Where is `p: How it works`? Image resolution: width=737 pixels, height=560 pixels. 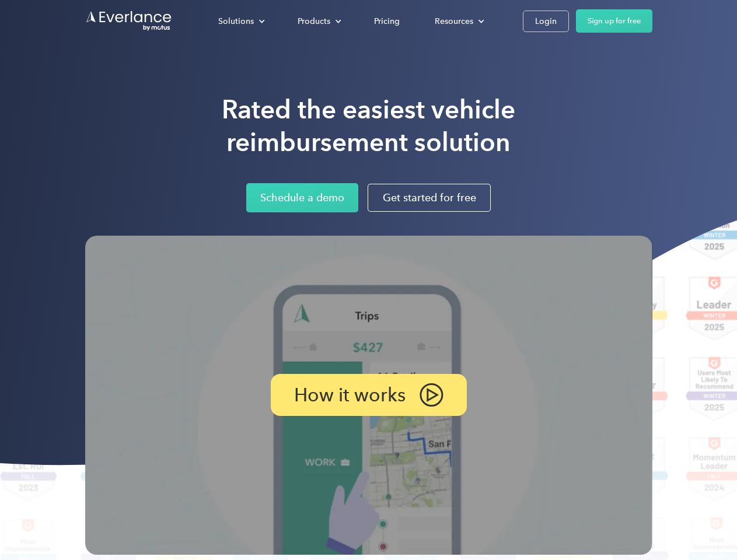 p: How it works is located at coordinates (349, 395).